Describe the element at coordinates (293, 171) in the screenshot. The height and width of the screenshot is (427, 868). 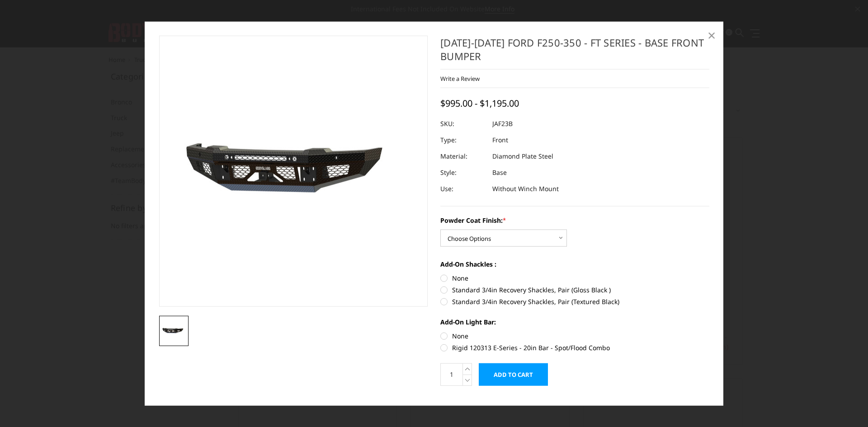
I see `a: 2023-2025 Ford F250-350 - FT Series - Base Front Bumper` at that location.